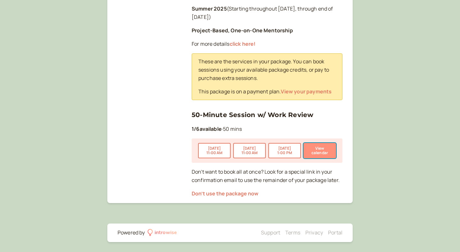 This screenshot has height=252, width=460. What do you see at coordinates (207, 129) in the screenshot?
I see `b: 1 / 6 available` at bounding box center [207, 129].